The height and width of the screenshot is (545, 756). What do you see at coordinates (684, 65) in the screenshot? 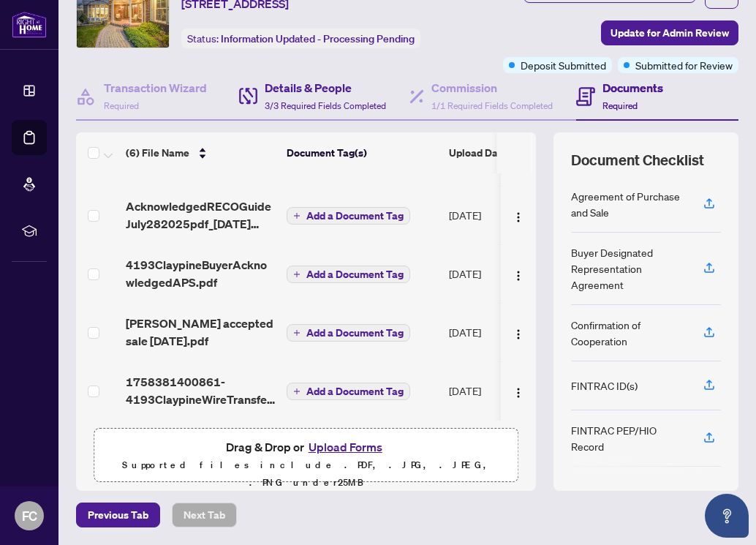
I see `span: Submitted for Review` at bounding box center [684, 65].